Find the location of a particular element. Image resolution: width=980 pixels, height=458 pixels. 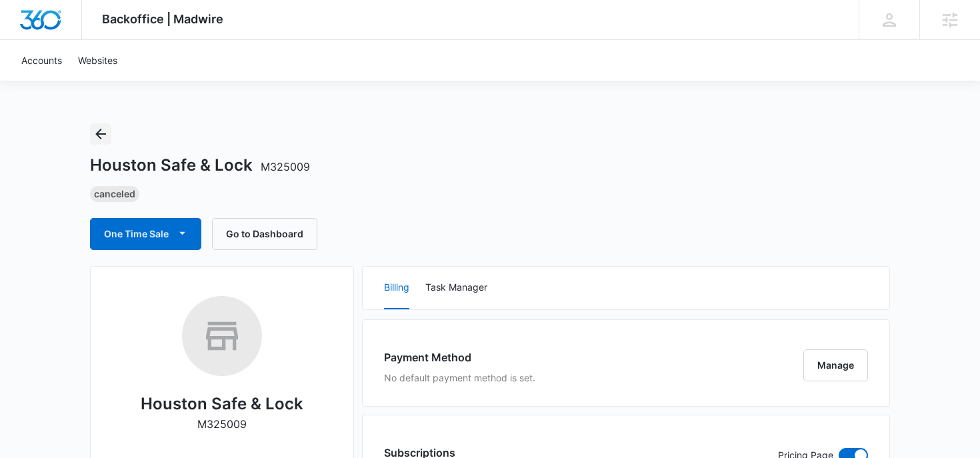

h2: Houston Safe & Lock is located at coordinates (222, 403).